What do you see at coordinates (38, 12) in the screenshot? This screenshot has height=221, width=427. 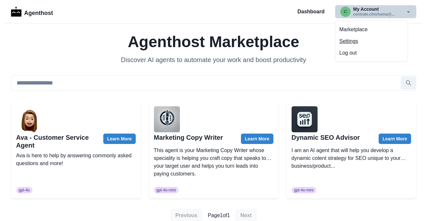 I see `p: Agenthost` at bounding box center [38, 12].